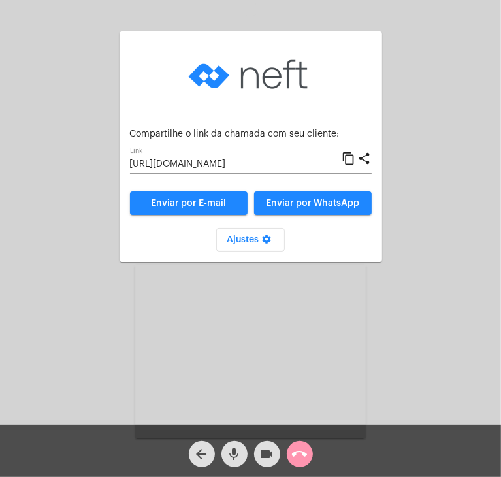  I want to click on span: Enviar por E-mail, so click(188, 203).